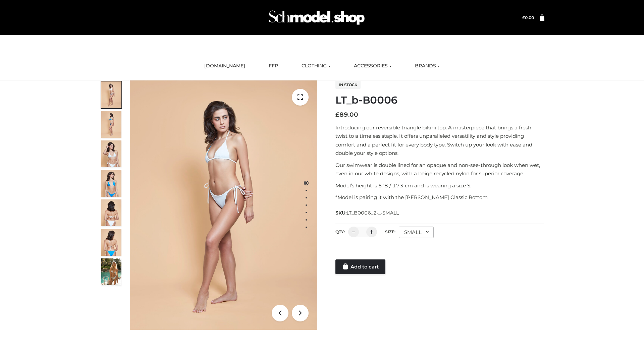  Describe the element at coordinates (112, 124) in the screenshot. I see `img: ArielClassicBikiniTop_CloudNine_AzureSky_OW114ECO_2-scaled.jpg` at that location.